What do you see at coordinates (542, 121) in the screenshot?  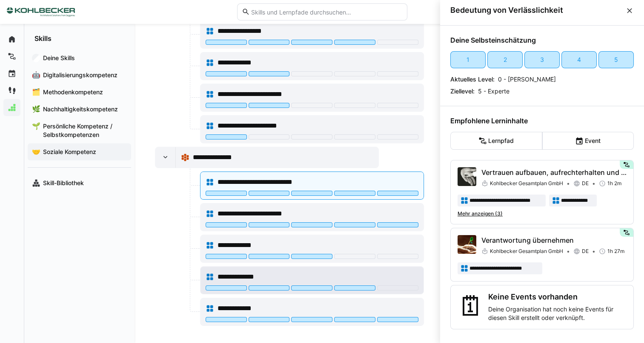 I see `h4: Empfohlene Lerninhalte` at bounding box center [542, 121].